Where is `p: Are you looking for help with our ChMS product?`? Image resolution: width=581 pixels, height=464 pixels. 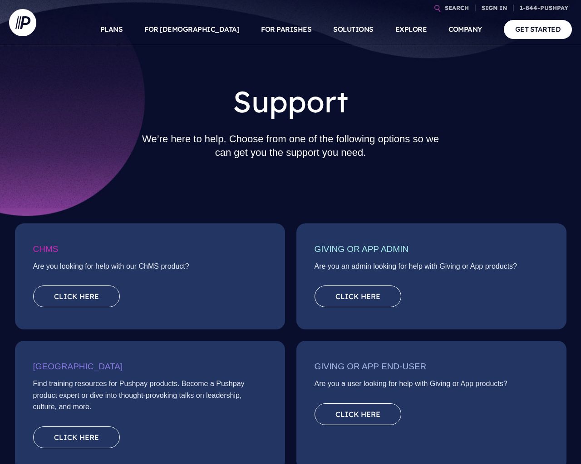 p: Are you looking for help with our ChMS product? is located at coordinates (150, 269).